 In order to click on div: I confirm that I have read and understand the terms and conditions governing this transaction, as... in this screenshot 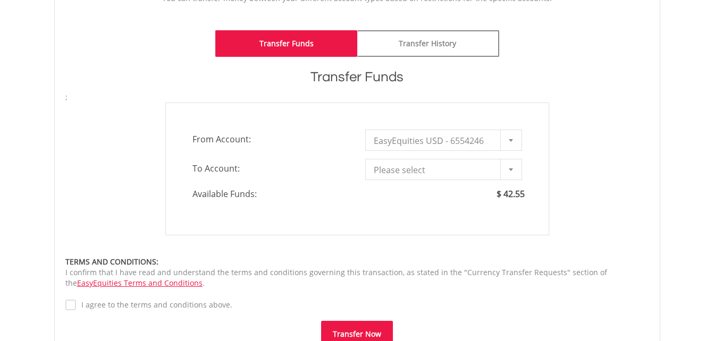, I will do `click(357, 273)`.